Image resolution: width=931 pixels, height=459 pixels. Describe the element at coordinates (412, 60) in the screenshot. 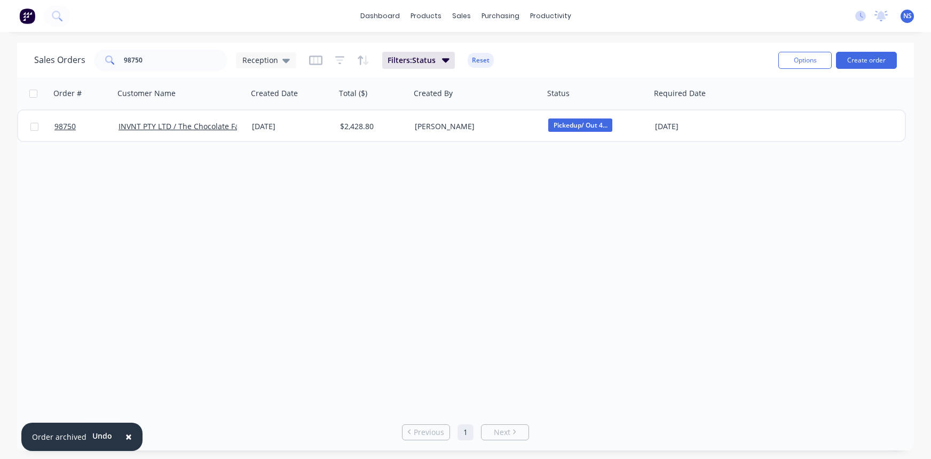

I see `span: Filters: Status` at that location.